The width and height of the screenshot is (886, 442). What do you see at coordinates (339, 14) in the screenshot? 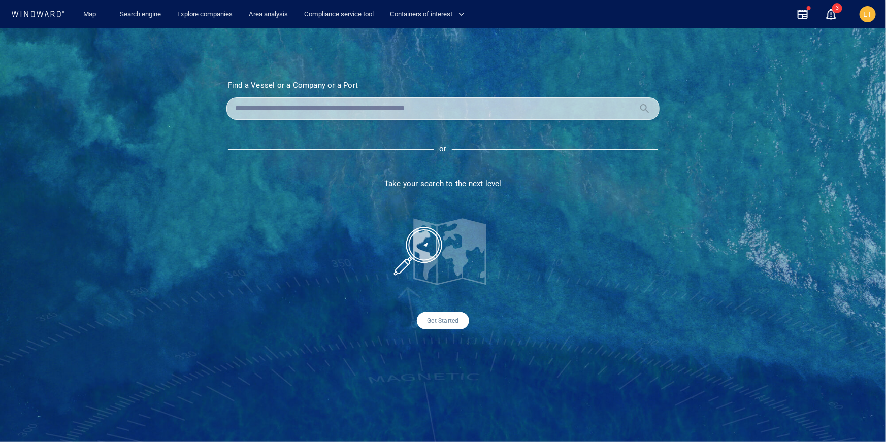
I see `a: Compliance service tool` at bounding box center [339, 14].